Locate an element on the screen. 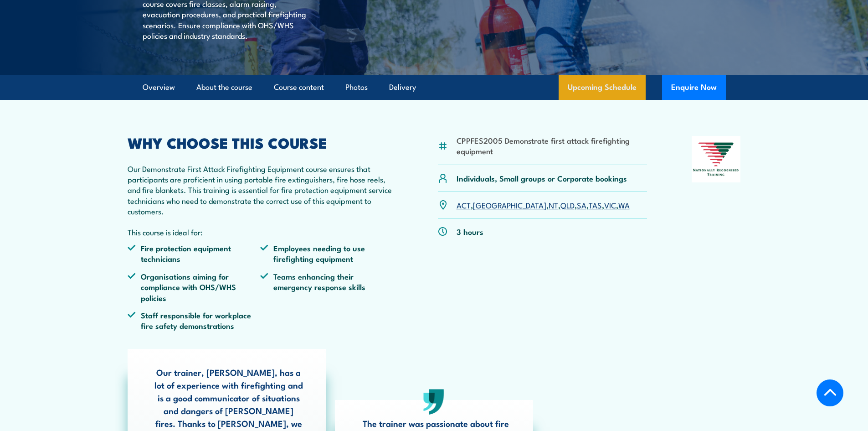  a: Overview is located at coordinates (159, 87).